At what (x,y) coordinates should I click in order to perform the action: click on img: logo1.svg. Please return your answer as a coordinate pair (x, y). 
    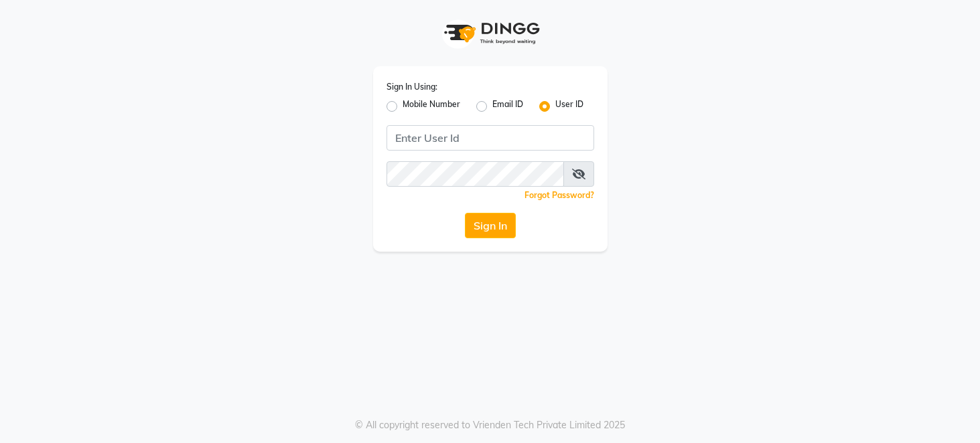
    Looking at the image, I should click on (491, 33).